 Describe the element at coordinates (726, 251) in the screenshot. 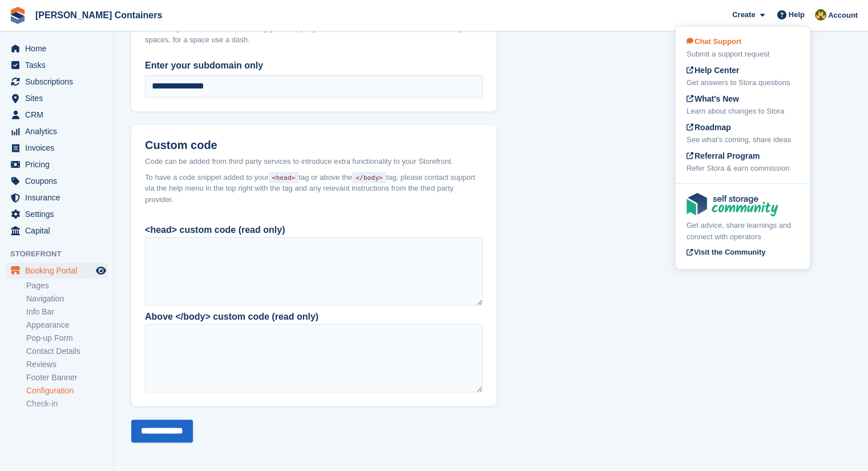

I see `span: Visit the Community` at that location.